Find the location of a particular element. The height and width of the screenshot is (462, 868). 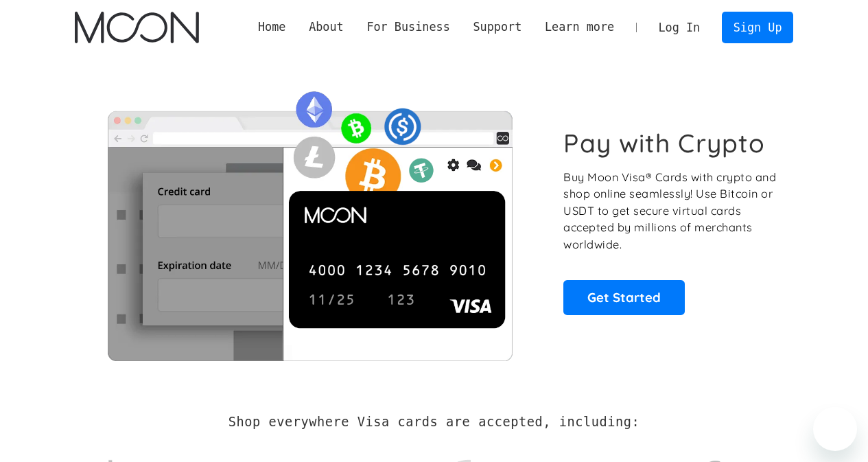

h2: Shop everywhere Visa cards are accepted, including: is located at coordinates (434, 423).